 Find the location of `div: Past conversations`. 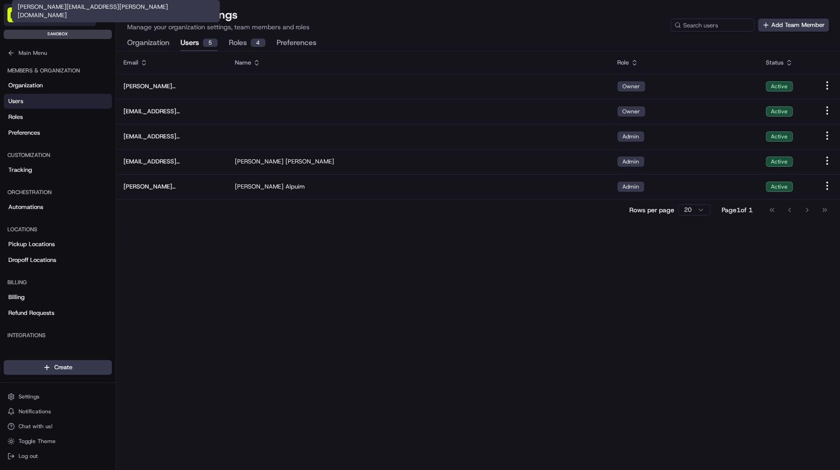

div: Past conversations is located at coordinates (34, 124).